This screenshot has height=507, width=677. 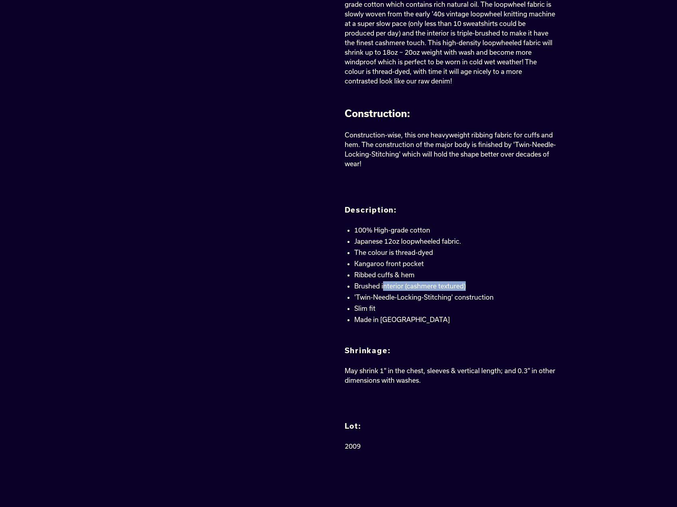 What do you see at coordinates (455, 297) in the screenshot?
I see `li: 'Twin-Needle-Locking-Stitching' construction` at bounding box center [455, 297].